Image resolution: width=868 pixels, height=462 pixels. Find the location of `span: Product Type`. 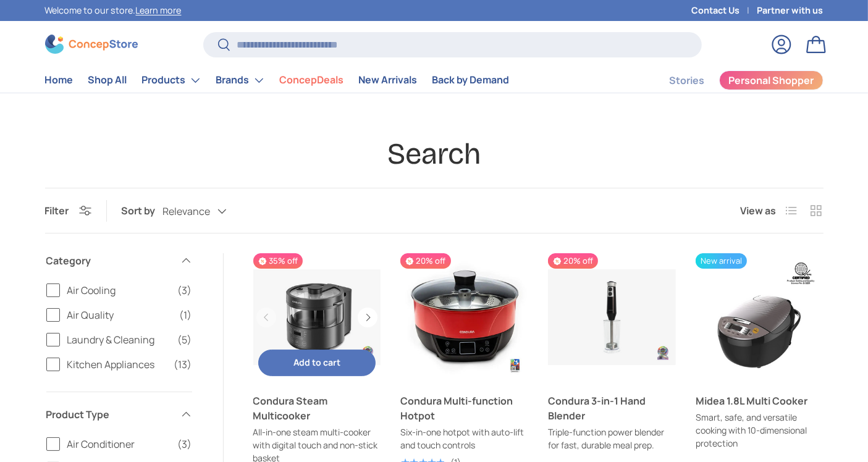

span: Product Type is located at coordinates (109, 414).